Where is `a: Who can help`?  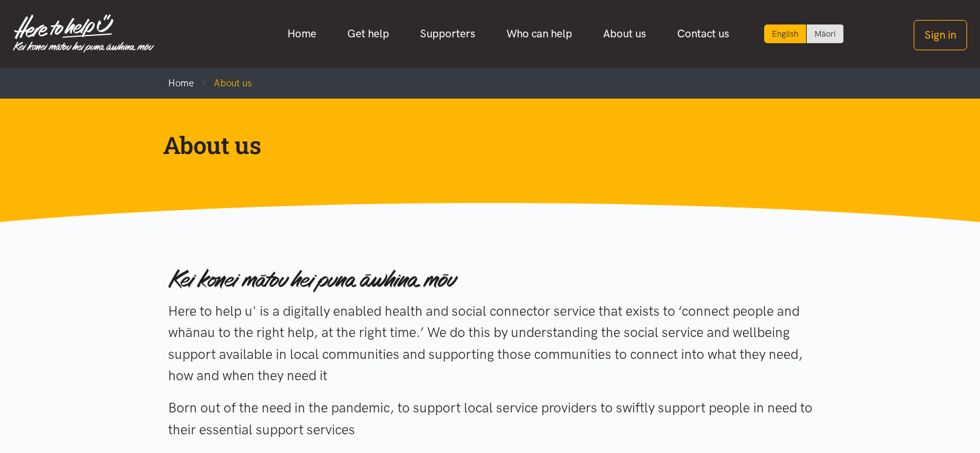 a: Who can help is located at coordinates (539, 34).